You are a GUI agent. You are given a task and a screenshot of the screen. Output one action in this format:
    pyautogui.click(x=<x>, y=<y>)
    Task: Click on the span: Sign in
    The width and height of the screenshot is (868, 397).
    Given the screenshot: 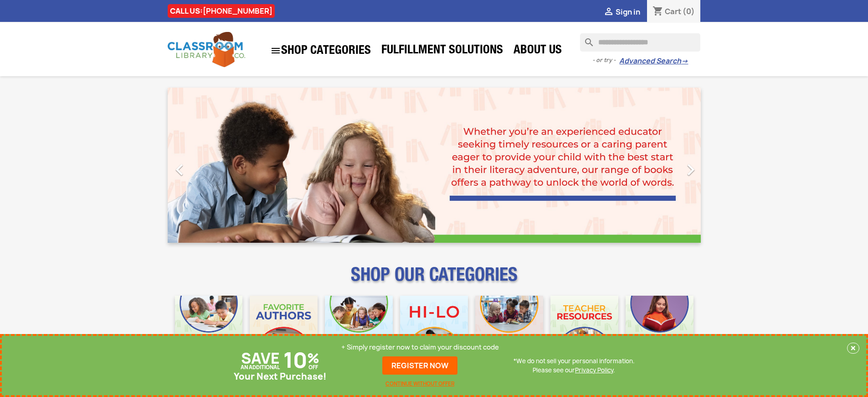 What is the action you would take?
    pyautogui.click(x=628, y=12)
    